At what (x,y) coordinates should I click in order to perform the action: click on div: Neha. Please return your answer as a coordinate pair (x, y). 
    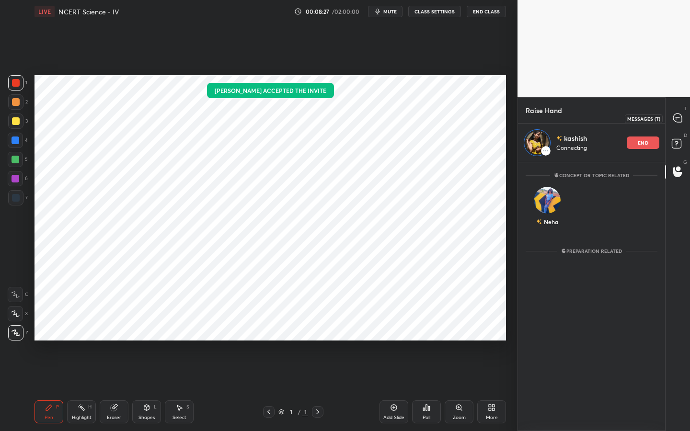
    Looking at the image, I should click on (551, 222).